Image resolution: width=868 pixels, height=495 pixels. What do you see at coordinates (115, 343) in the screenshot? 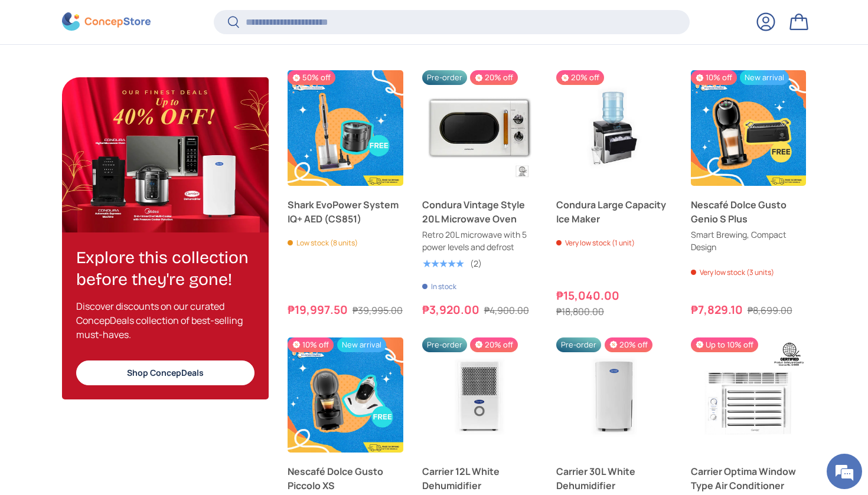
I see `textarea: Type your message and hit 'Enter'` at bounding box center [115, 343].